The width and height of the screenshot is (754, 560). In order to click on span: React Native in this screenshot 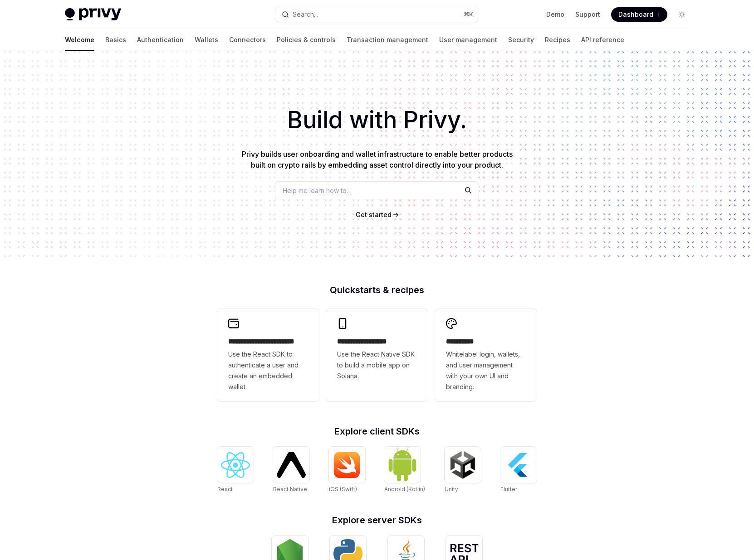, I will do `click(290, 489)`.